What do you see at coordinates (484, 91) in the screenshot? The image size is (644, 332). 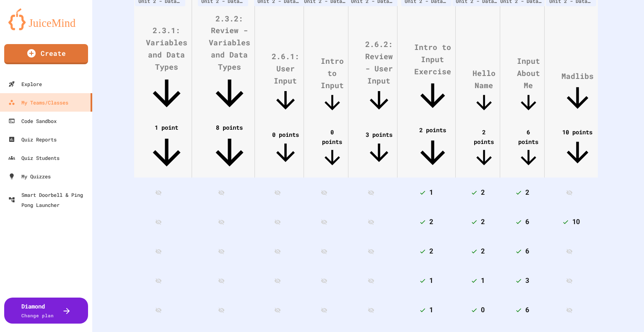 I see `span: Hello Name` at bounding box center [484, 91].